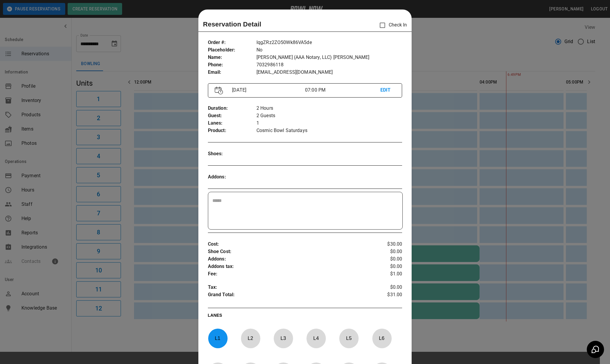 Image resolution: width=610 pixels, height=364 pixels. What do you see at coordinates (330, 50) in the screenshot?
I see `p: No` at bounding box center [330, 50].